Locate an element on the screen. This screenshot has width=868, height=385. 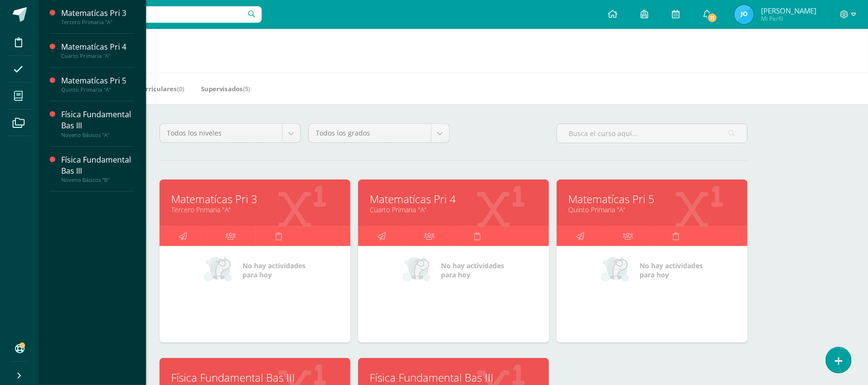
a: Física Fundamental Bas IIINoveno Básicos "A" is located at coordinates (98, 124).